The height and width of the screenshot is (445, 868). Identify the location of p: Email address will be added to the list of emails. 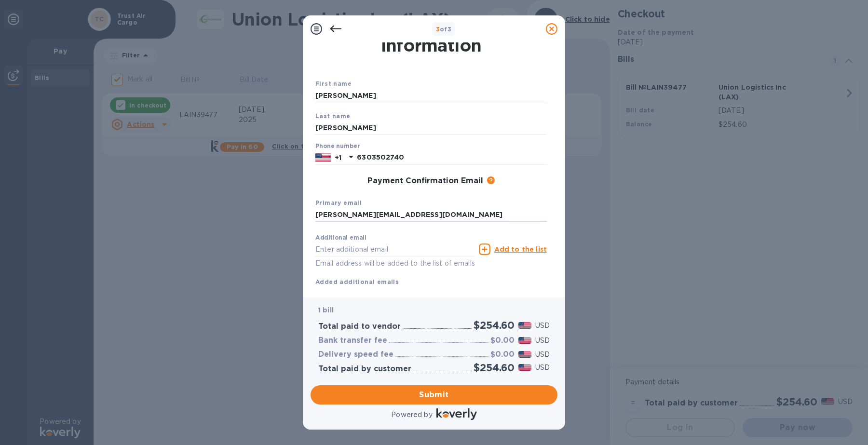
(395, 263).